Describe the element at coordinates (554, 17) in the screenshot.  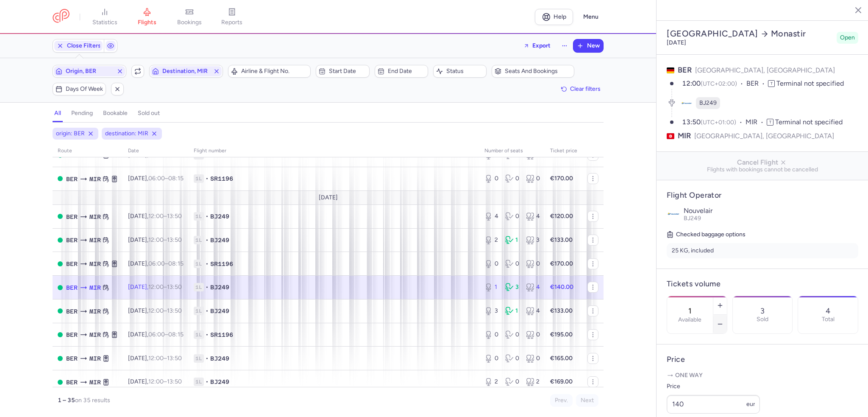
I see `a: Help` at that location.